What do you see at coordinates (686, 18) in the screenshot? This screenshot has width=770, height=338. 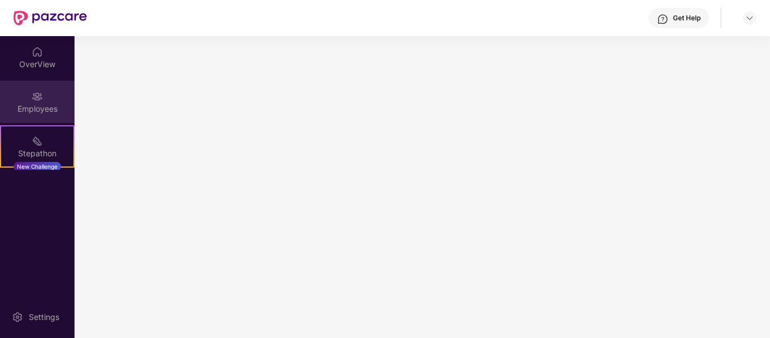 I see `div: Get Help` at bounding box center [686, 18].